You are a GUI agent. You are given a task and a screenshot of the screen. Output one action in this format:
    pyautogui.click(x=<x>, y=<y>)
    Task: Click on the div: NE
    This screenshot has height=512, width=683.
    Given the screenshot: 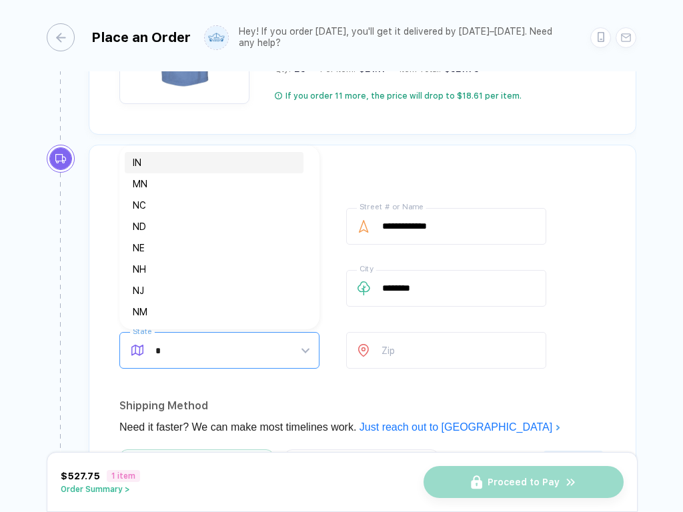 What is the action you would take?
    pyautogui.click(x=214, y=248)
    